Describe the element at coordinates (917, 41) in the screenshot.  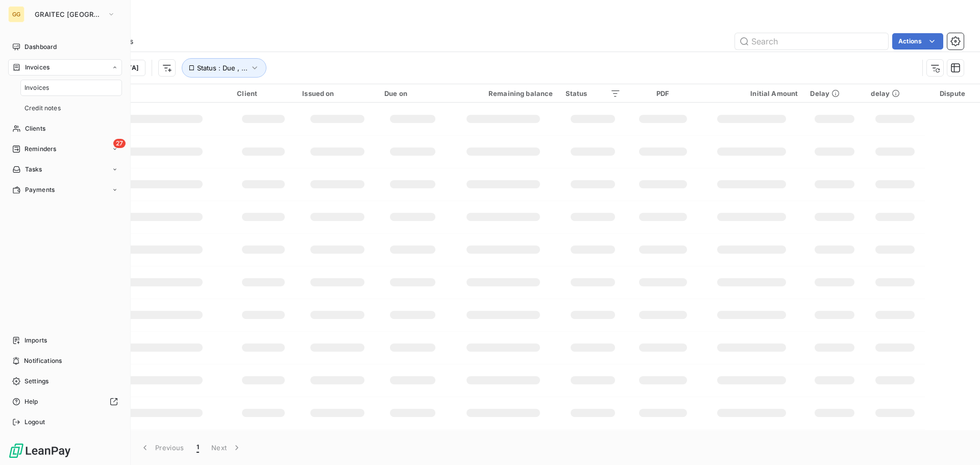
I see `button: Actions` at that location.